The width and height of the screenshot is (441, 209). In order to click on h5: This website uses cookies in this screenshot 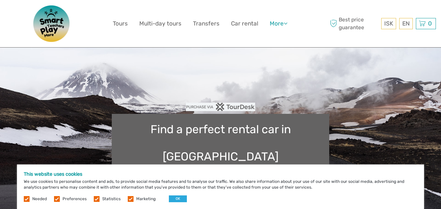, I will do `click(220, 174)`.